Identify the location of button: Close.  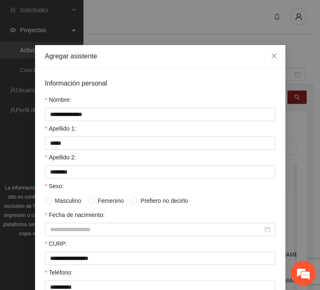
(275, 56).